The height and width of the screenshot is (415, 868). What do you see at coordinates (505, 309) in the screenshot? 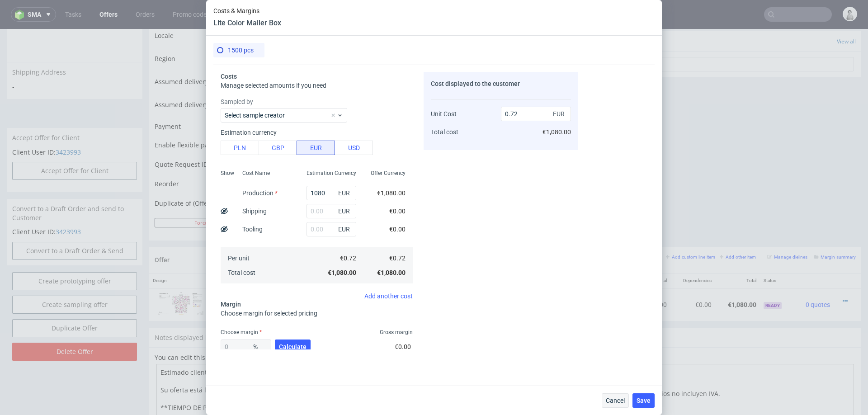
I see `div: Notes displayed below the Offer` at bounding box center [505, 309].